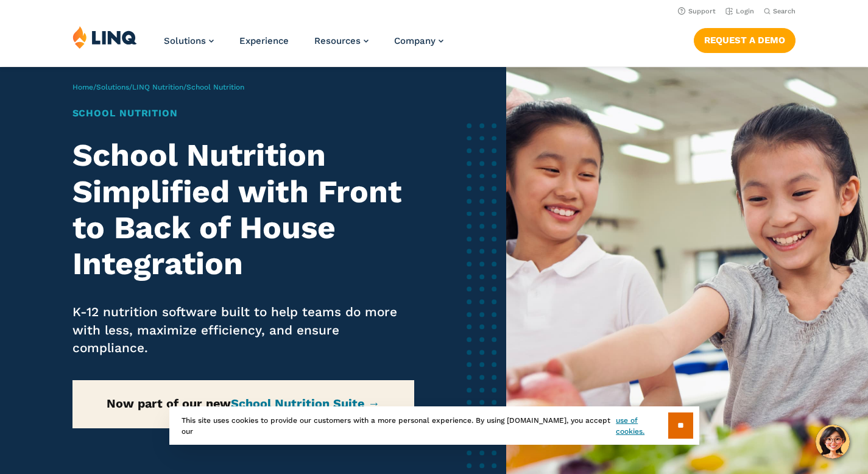 This screenshot has width=868, height=474. Describe the element at coordinates (415, 41) in the screenshot. I see `span: Company` at that location.